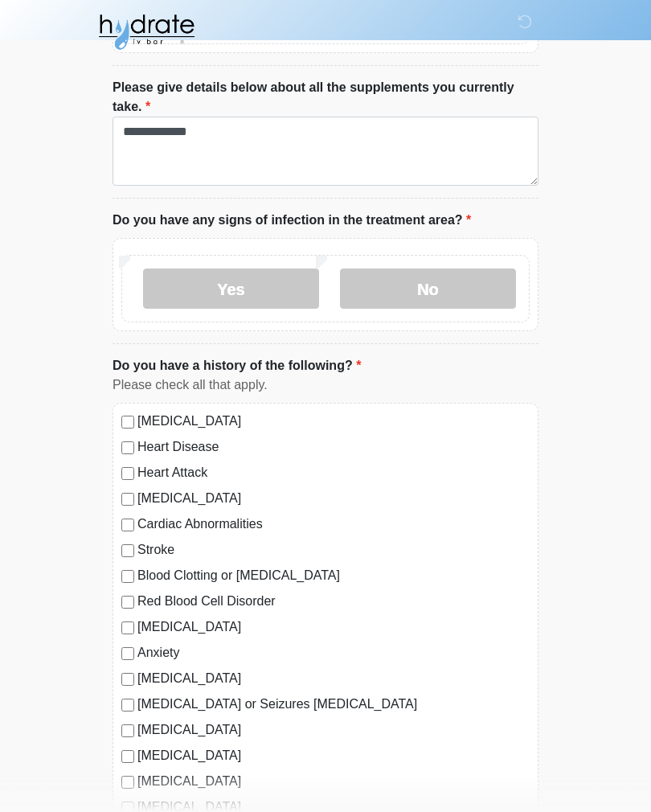 The height and width of the screenshot is (812, 651). What do you see at coordinates (333, 447) in the screenshot?
I see `label: Heart Disease` at bounding box center [333, 447].